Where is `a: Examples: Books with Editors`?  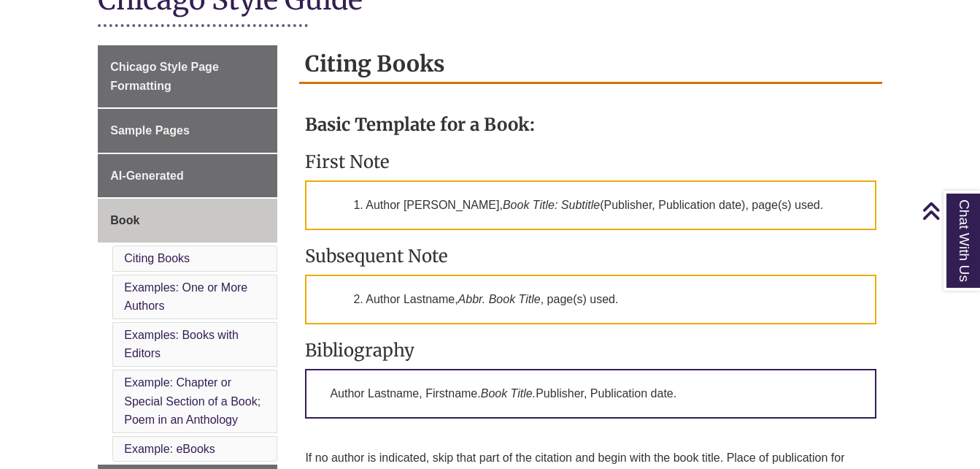
a: Examples: Books with Editors is located at coordinates (181, 344).